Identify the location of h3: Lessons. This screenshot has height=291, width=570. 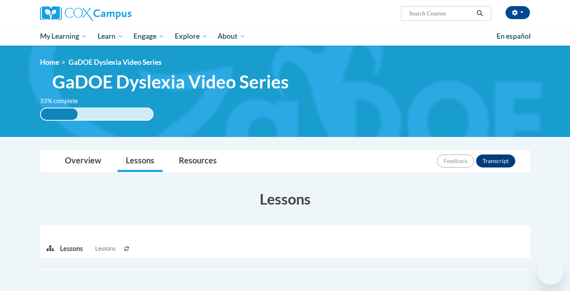
(285, 199).